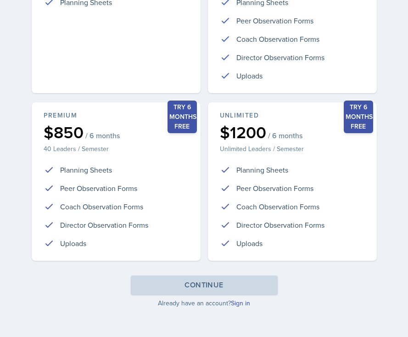 The image size is (408, 337). I want to click on button: Continue, so click(204, 285).